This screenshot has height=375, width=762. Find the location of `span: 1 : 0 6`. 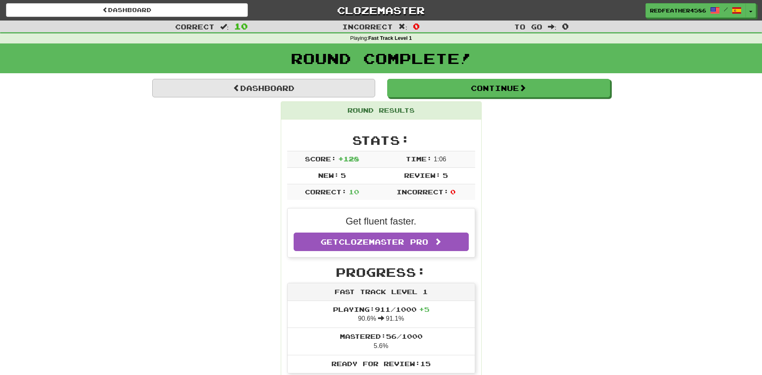

span: 1 : 0 6 is located at coordinates (440, 159).